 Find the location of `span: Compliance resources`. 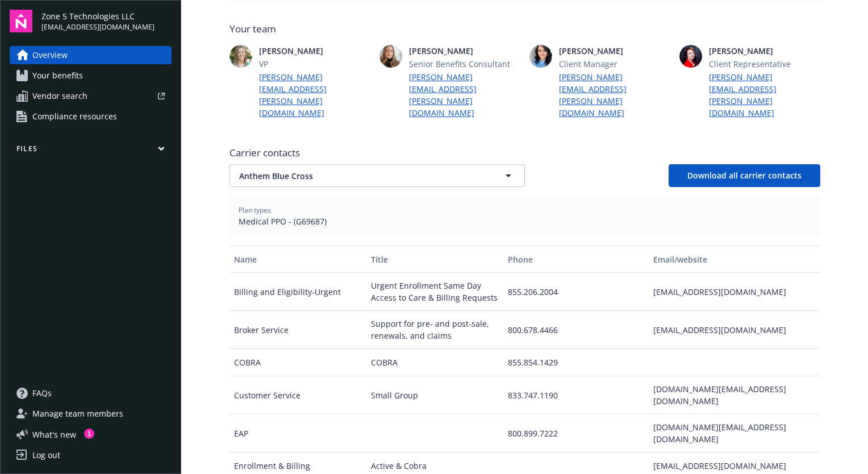

span: Compliance resources is located at coordinates (75, 116).